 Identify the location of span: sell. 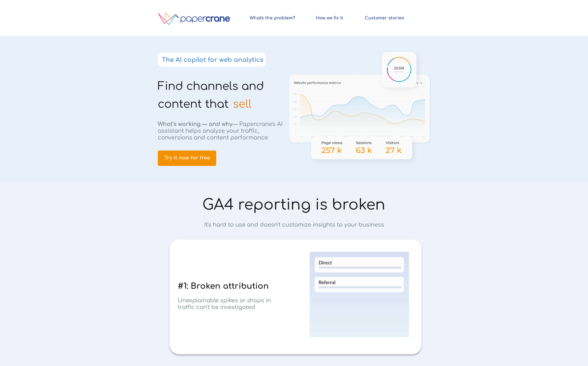
(242, 104).